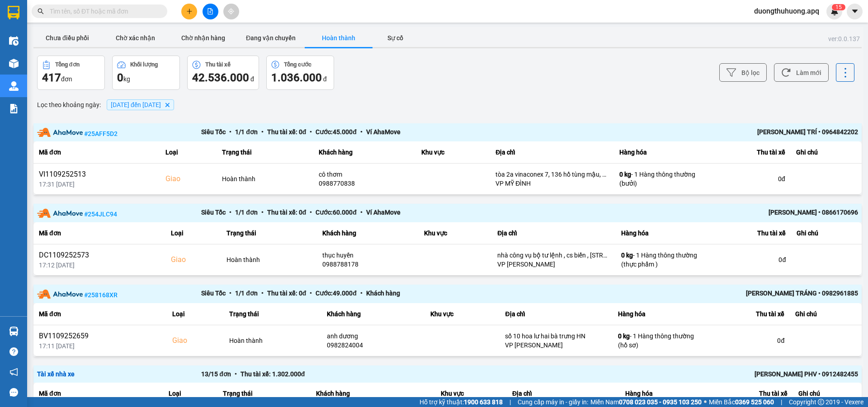  What do you see at coordinates (146, 73) in the screenshot?
I see `button: Khối lượng0kg` at bounding box center [146, 73].